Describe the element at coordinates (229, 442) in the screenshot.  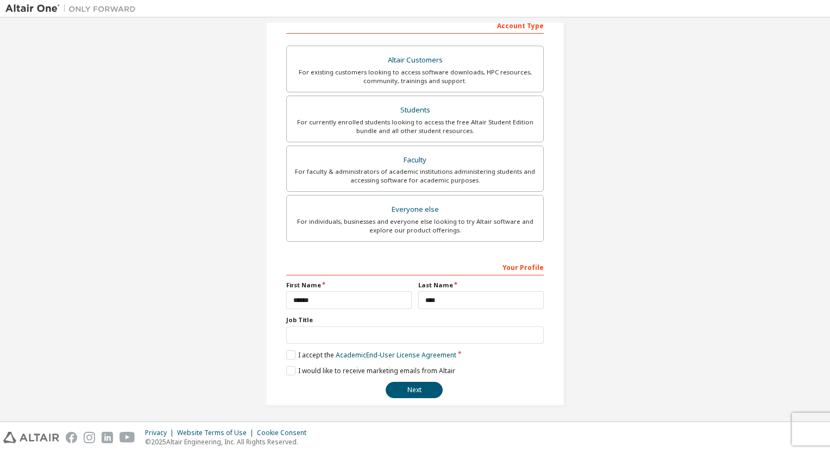
I see `p: © 2025 Altair Engineering, Inc. All Rights Reserved.` at that location.